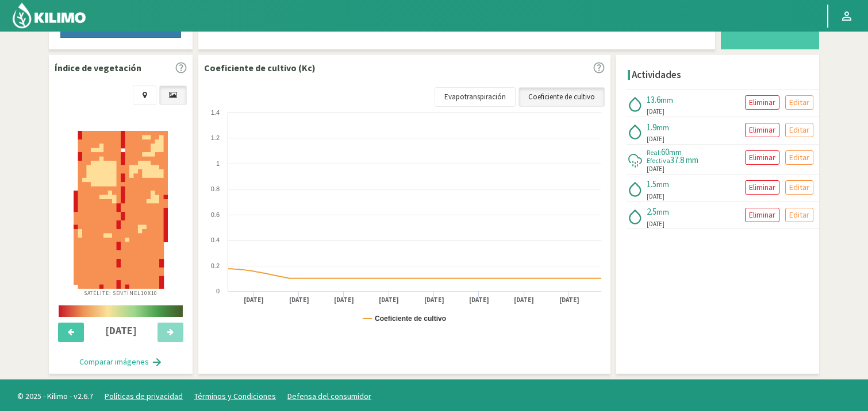 This screenshot has width=868, height=411. I want to click on a: Defensa del consumidor, so click(329, 397).